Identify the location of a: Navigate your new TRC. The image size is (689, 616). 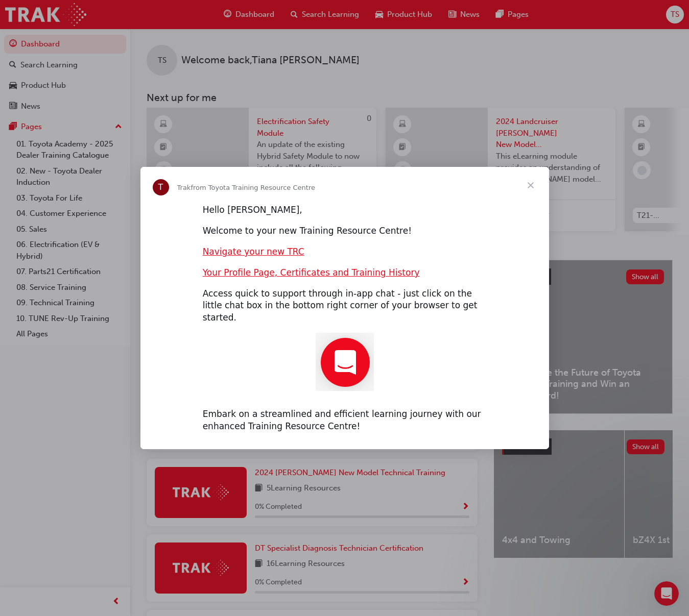
(254, 252).